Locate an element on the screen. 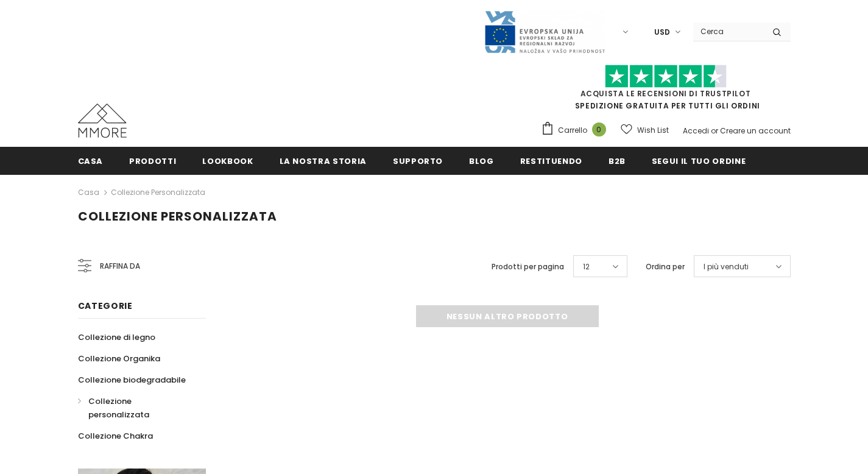  span: Collezione Organika is located at coordinates (119, 358).